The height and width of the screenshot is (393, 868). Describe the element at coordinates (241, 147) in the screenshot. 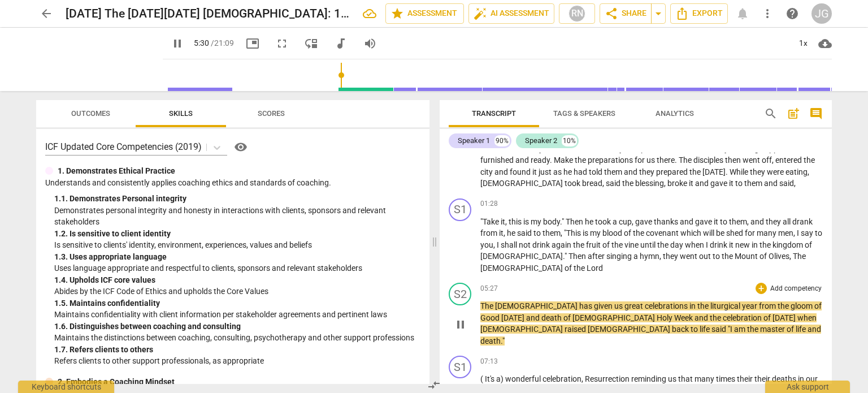

I see `button: Help` at that location.